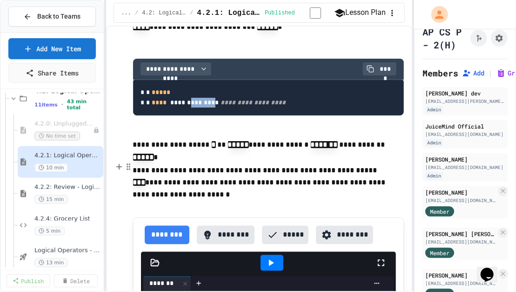 The width and height of the screenshot is (516, 292). Describe the element at coordinates (76, 281) in the screenshot. I see `a: Delete` at that location.